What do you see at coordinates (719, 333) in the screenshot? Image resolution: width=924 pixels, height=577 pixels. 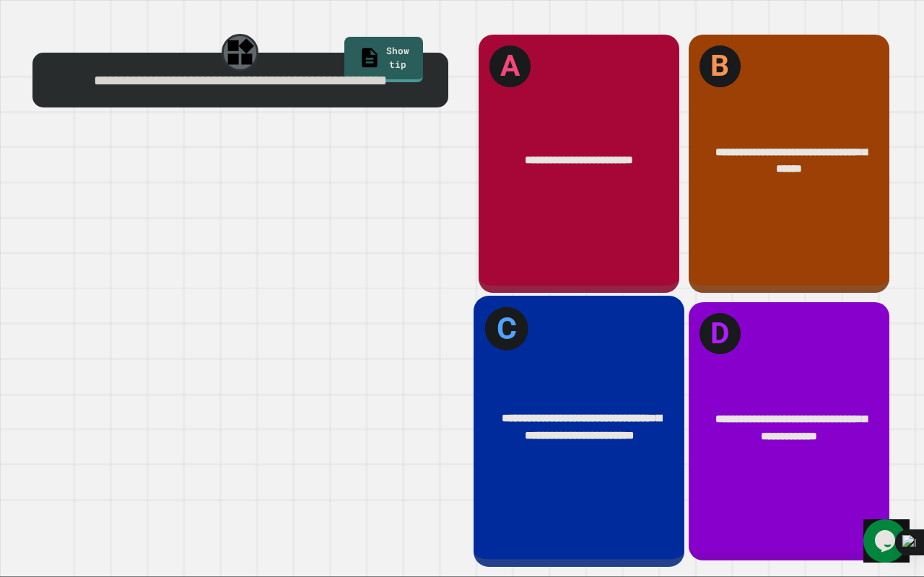 I see `h1: D` at bounding box center [719, 333].